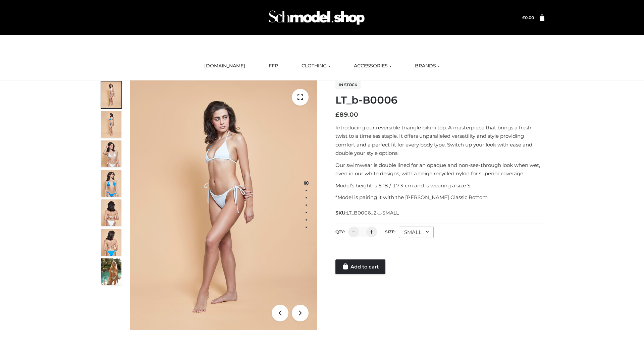 This screenshot has width=644, height=362. What do you see at coordinates (274, 66) in the screenshot?
I see `a: FFP` at bounding box center [274, 66].